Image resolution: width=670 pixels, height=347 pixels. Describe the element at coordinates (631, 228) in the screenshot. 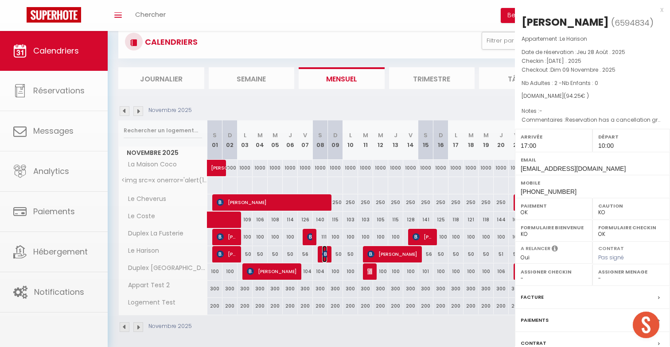

I see `label: Formulaire Checkin` at that location.